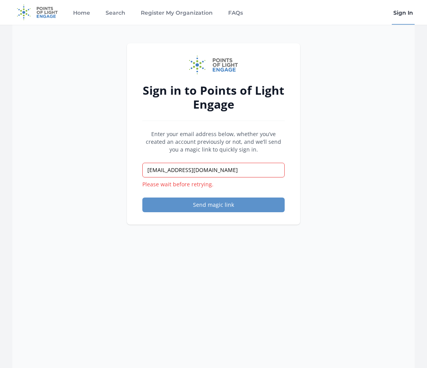  Describe the element at coordinates (214, 142) in the screenshot. I see `p: Enter your email address below, whether you’ve created an account previously or not, and we’ll se...` at that location.